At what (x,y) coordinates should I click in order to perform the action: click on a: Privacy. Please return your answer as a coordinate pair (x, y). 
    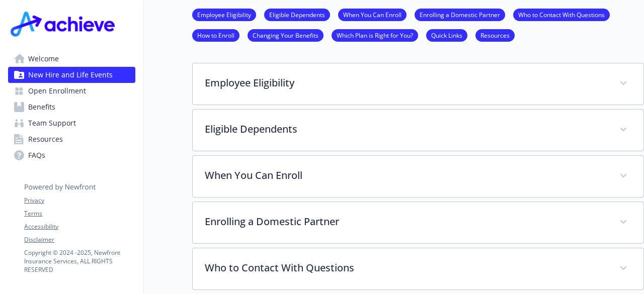
    Looking at the image, I should click on (80, 201).